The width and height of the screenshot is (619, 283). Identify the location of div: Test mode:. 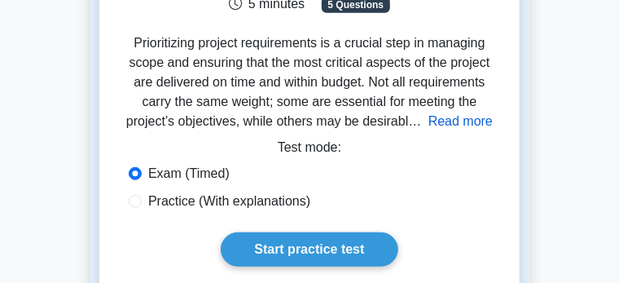
(309, 151).